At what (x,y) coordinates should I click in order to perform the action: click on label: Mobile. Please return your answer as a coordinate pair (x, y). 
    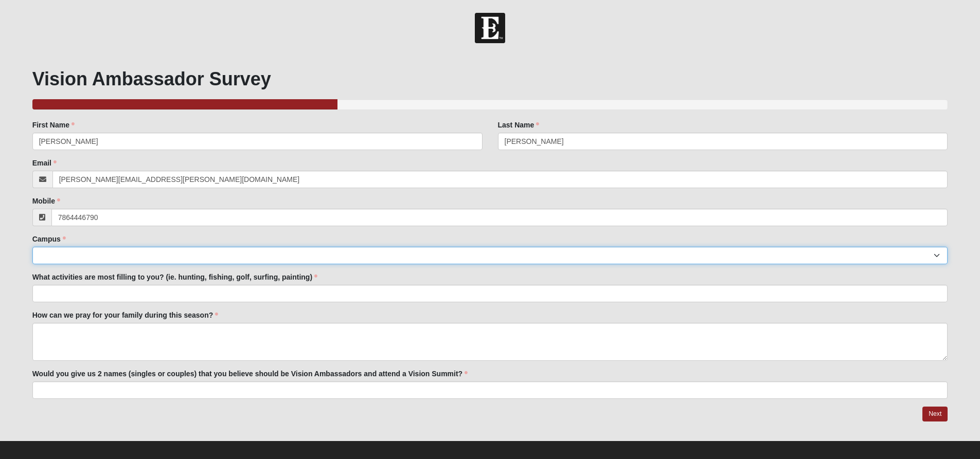
    Looking at the image, I should click on (46, 201).